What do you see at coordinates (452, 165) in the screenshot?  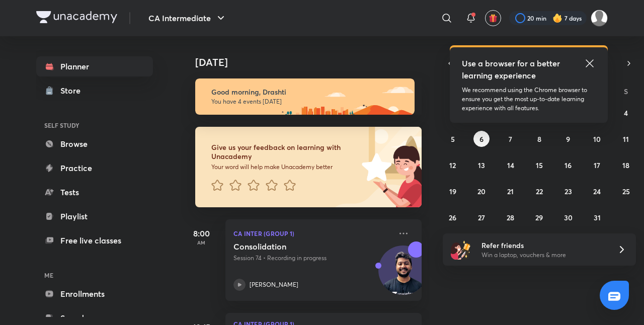 I see `abbr: October 12, 2025` at bounding box center [452, 165].